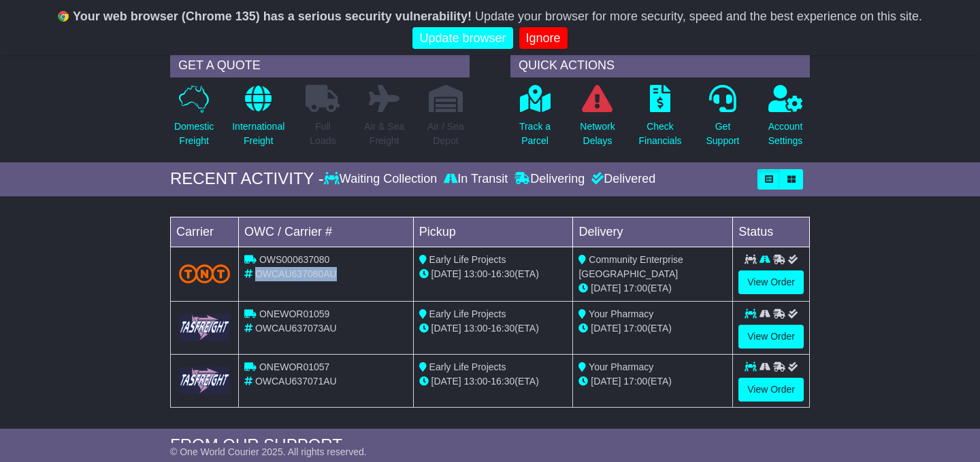 The image size is (980, 462). Describe the element at coordinates (295, 259) in the screenshot. I see `span: OWS000637080` at that location.